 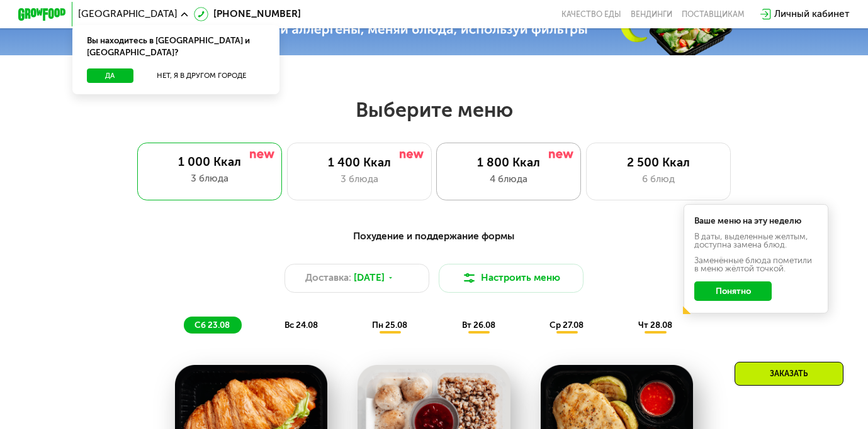 I want to click on span: чт 28.08, so click(x=655, y=325).